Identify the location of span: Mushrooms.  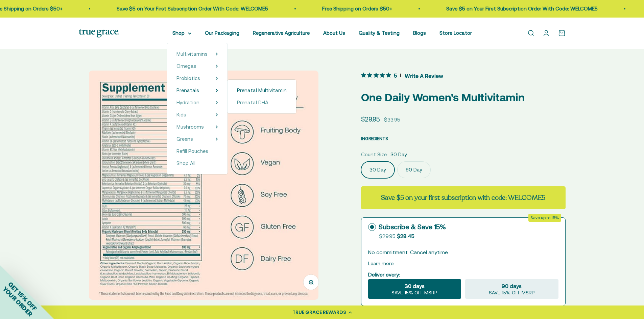
(190, 127).